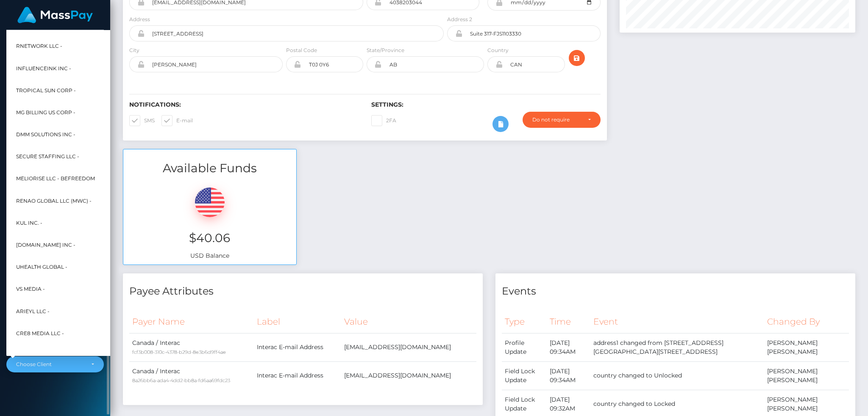  What do you see at coordinates (386, 50) in the screenshot?
I see `label: State/Province` at bounding box center [386, 50].